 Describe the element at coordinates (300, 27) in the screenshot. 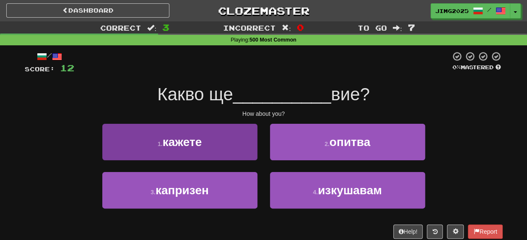

I see `span: 0` at that location.